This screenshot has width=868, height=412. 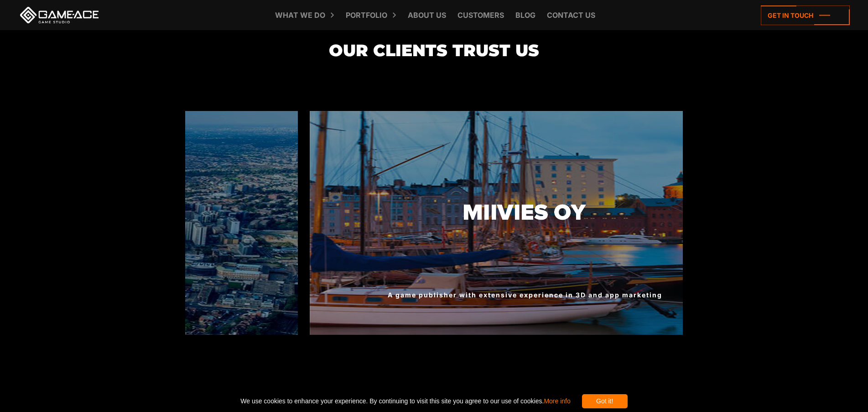 I want to click on div: A game publisher with extensive experience in 3D and app marketing, so click(x=525, y=295).